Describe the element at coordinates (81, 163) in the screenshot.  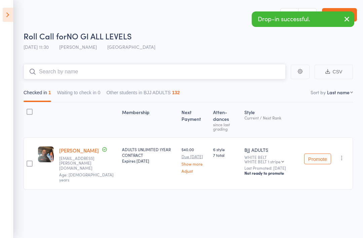
I see `small: Chelsea.turner@hypehealthclubs.com.au` at that location.